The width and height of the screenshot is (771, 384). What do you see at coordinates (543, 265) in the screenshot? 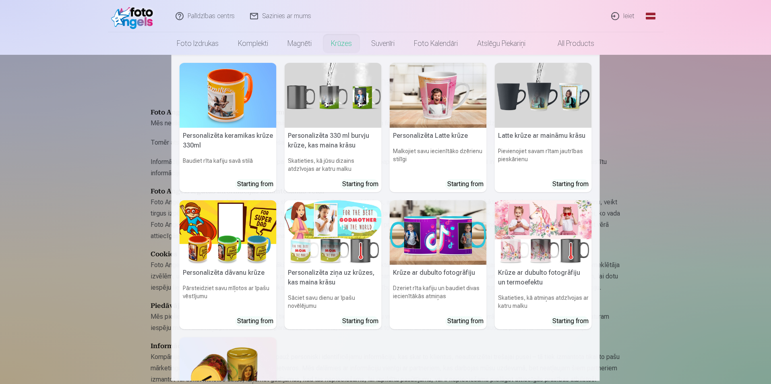
I see `a: Krūze ar dubulto fotogrāfiju un termoefektuKrūze ar dubulto fotogrāfiju un termoefektuSkatieties,...` at bounding box center [543, 265].